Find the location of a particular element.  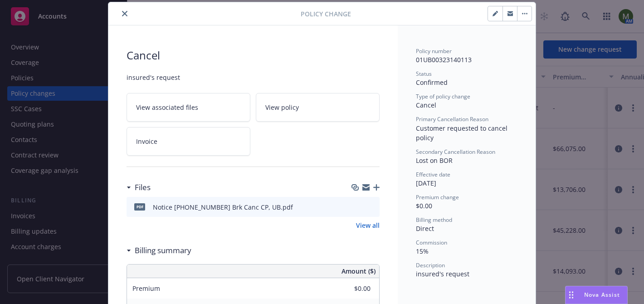

span: Premium is located at coordinates (146, 288).